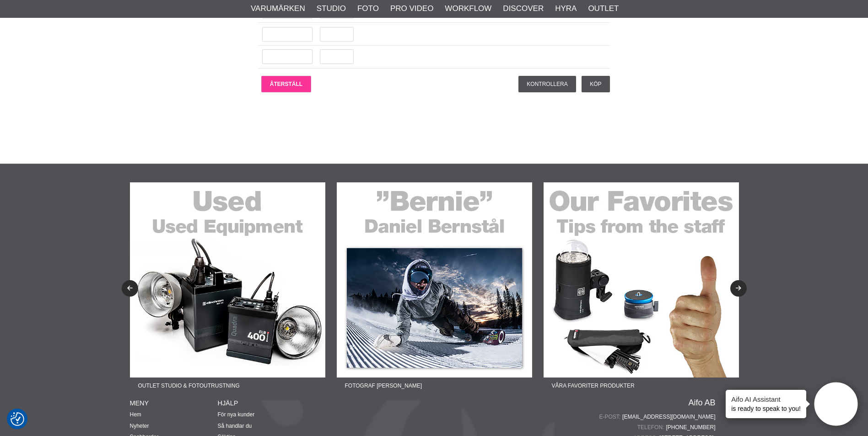 The height and width of the screenshot is (436, 868). What do you see at coordinates (278, 8) in the screenshot?
I see `a: Varumärken` at bounding box center [278, 8].